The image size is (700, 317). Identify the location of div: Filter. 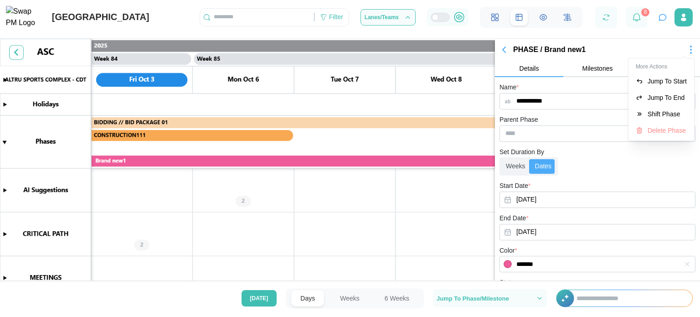
(336, 17).